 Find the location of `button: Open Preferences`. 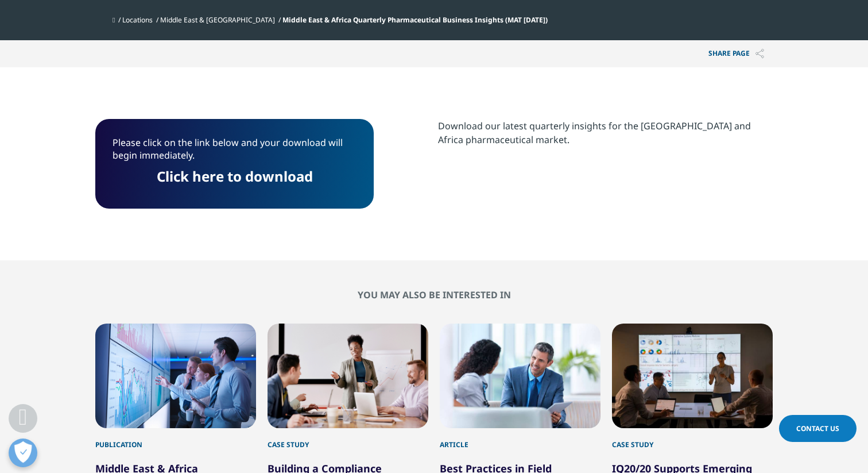

button: Open Preferences is located at coordinates (23, 453).